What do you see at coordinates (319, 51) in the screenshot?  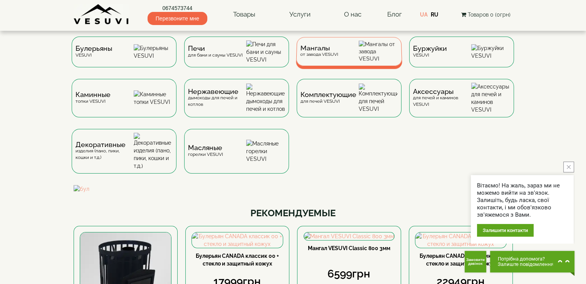 I see `div: от завода VESUVI` at bounding box center [319, 51].